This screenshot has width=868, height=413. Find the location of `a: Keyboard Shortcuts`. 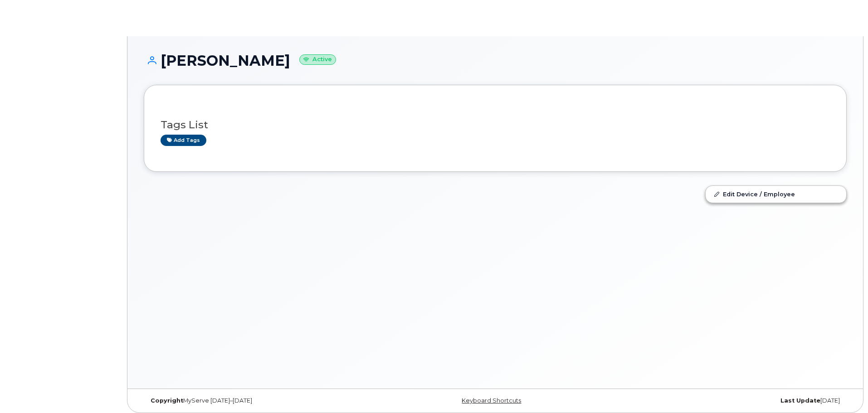

a: Keyboard Shortcuts is located at coordinates (491, 401).